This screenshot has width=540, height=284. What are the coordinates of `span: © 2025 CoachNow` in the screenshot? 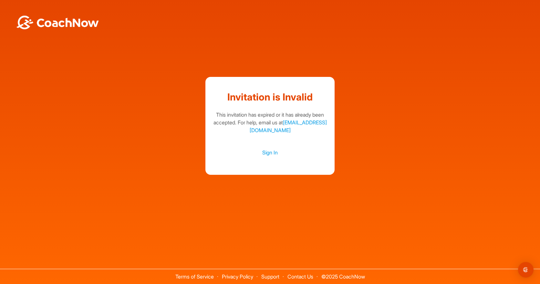 It's located at (343, 274).